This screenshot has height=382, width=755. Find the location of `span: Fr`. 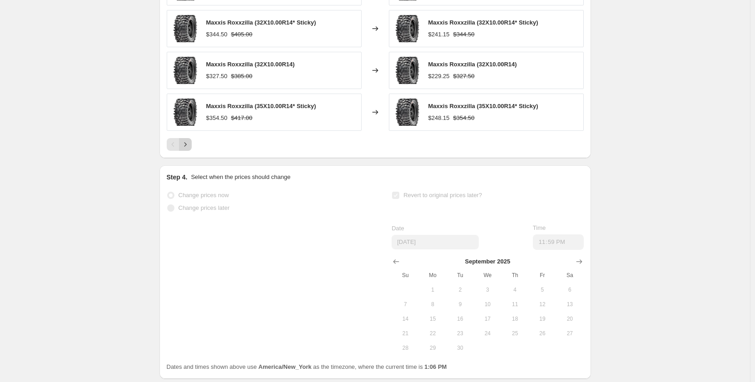

span: Fr is located at coordinates (542, 275).